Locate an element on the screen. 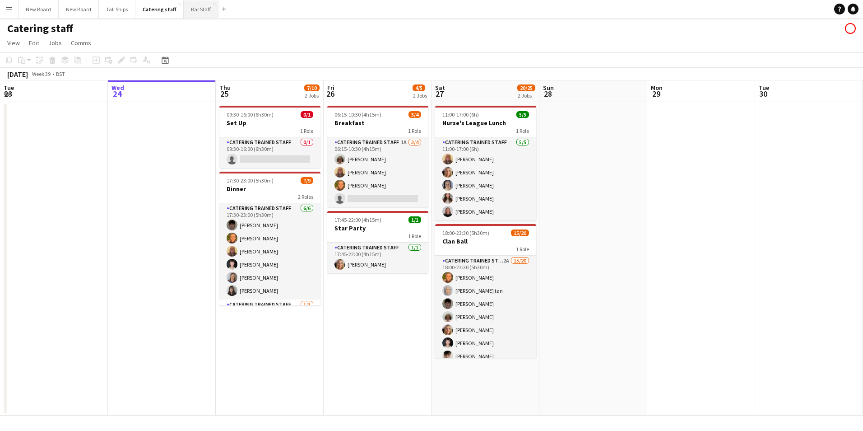 This screenshot has width=863, height=431. span: 17:30-23:00 (5h30m) is located at coordinates (250, 180).